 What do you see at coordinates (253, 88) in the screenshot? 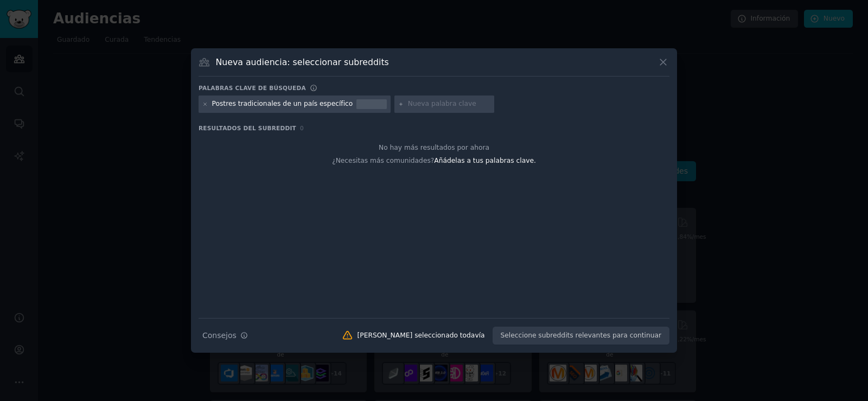
I see `font: Palabras clave de búsqueda` at bounding box center [253, 88].